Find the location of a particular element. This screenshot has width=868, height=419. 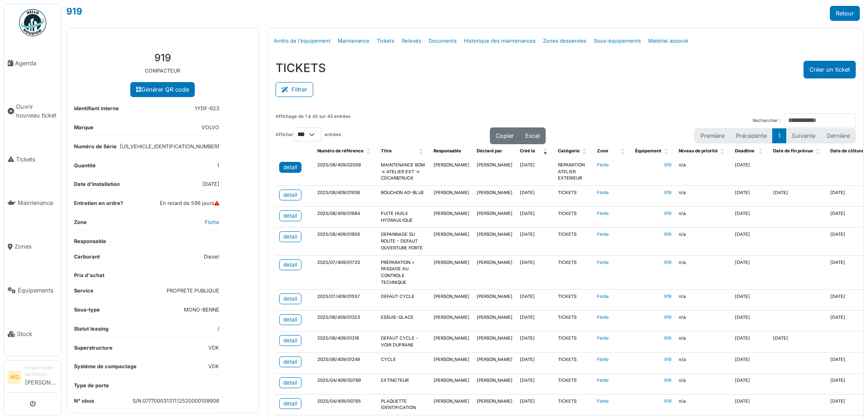

a: Tickets is located at coordinates (33, 159).